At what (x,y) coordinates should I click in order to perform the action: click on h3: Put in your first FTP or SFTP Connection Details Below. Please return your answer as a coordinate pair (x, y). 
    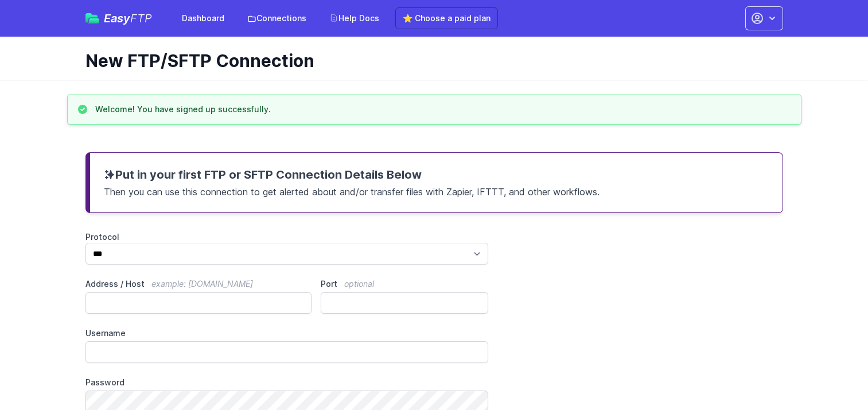
    Looking at the image, I should click on (436, 174).